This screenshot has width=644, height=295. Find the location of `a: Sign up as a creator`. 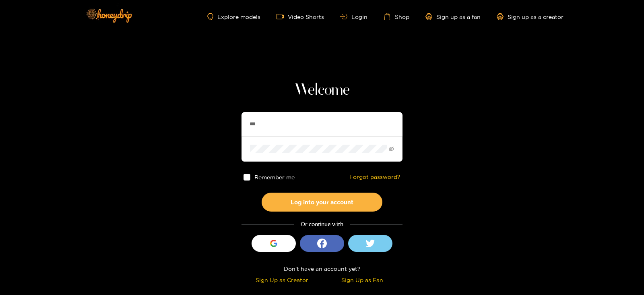

a: Sign up as a creator is located at coordinates (530, 16).